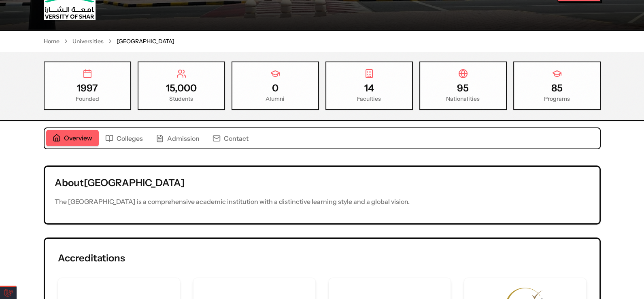 This screenshot has height=299, width=644. Describe the element at coordinates (88, 41) in the screenshot. I see `a: Universities` at that location.